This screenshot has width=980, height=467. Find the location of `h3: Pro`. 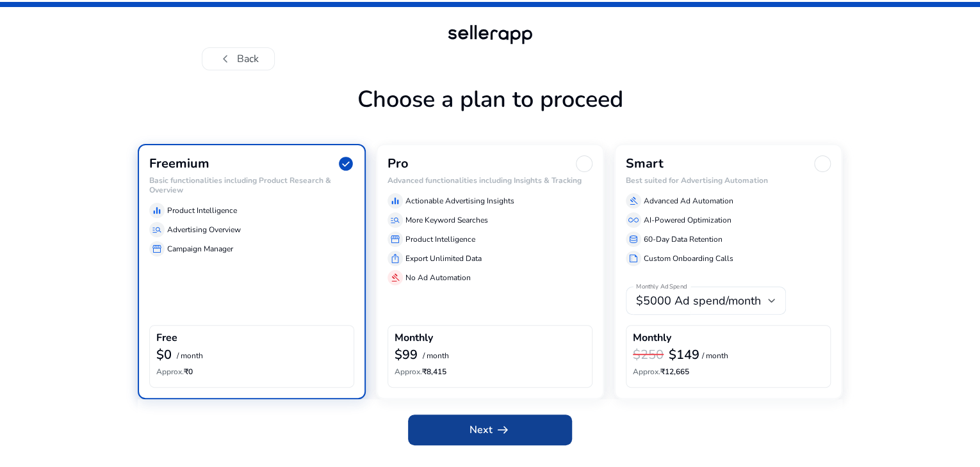

h3: Pro is located at coordinates (397, 164).